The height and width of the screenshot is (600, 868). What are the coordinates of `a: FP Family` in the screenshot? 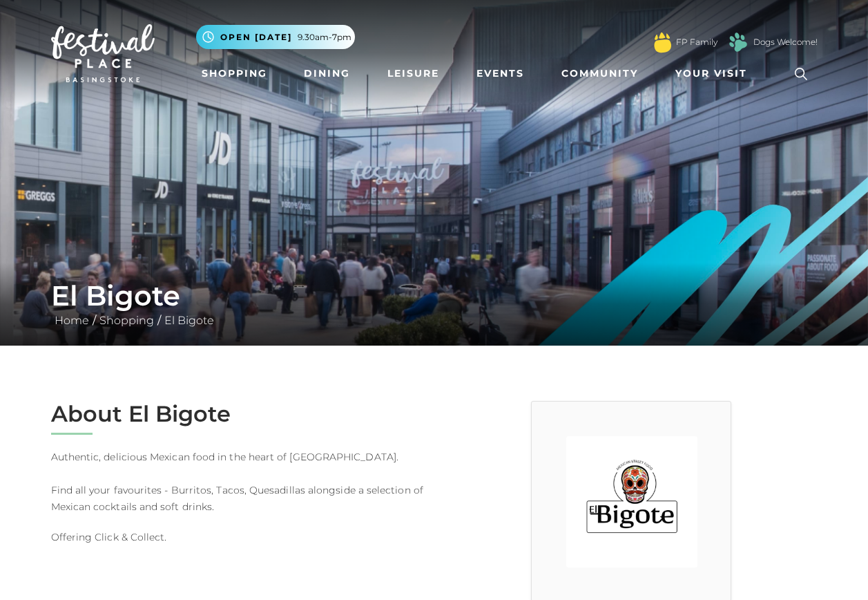 It's located at (697, 42).